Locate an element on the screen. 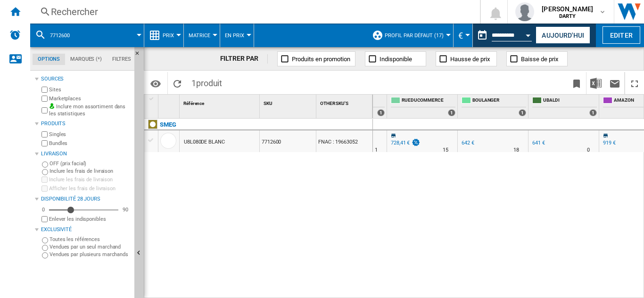  button: Prix is located at coordinates (170, 35).